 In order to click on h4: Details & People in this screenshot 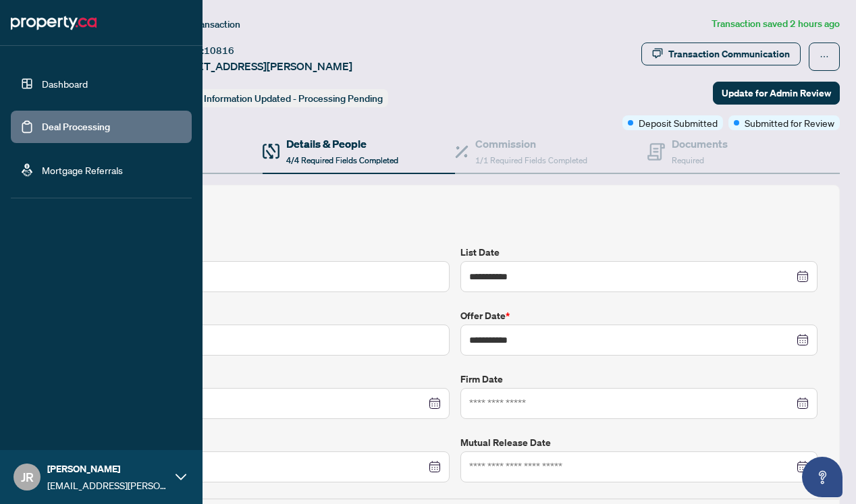, I will do `click(342, 144)`.